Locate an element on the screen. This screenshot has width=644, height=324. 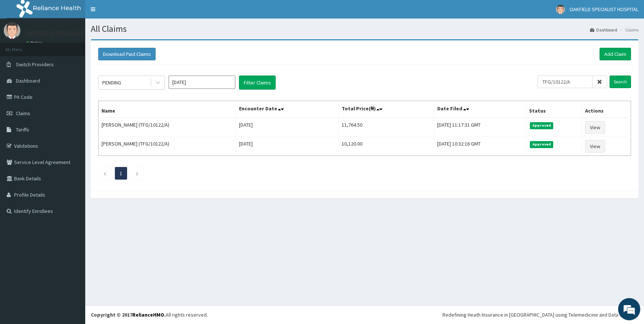
td: 10,120.00 is located at coordinates (386, 146).